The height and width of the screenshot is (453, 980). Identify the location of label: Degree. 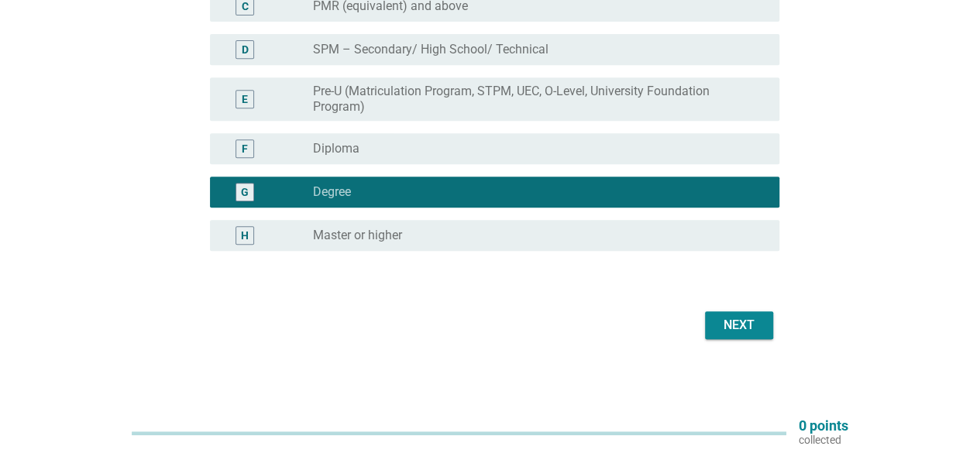
(332, 192).